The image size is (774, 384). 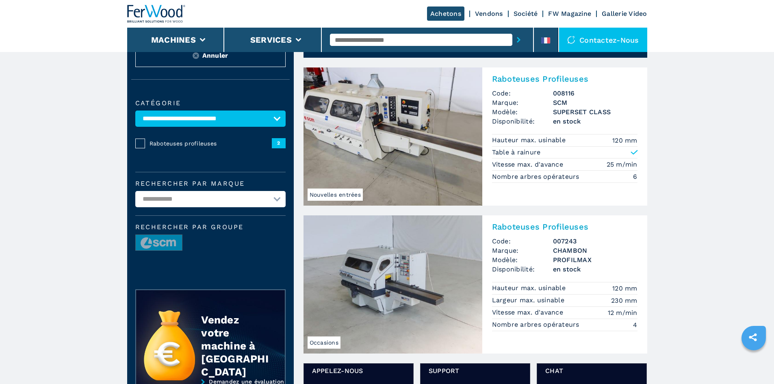 What do you see at coordinates (596, 241) in the screenshot?
I see `h3: 007243` at bounding box center [596, 241].